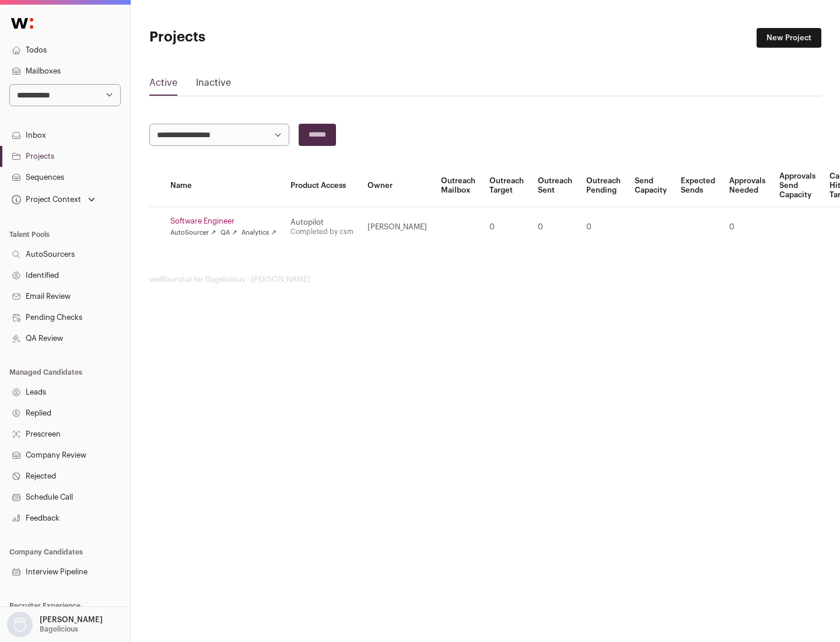  What do you see at coordinates (224, 221) in the screenshot?
I see `a: Software Engineer` at bounding box center [224, 221].